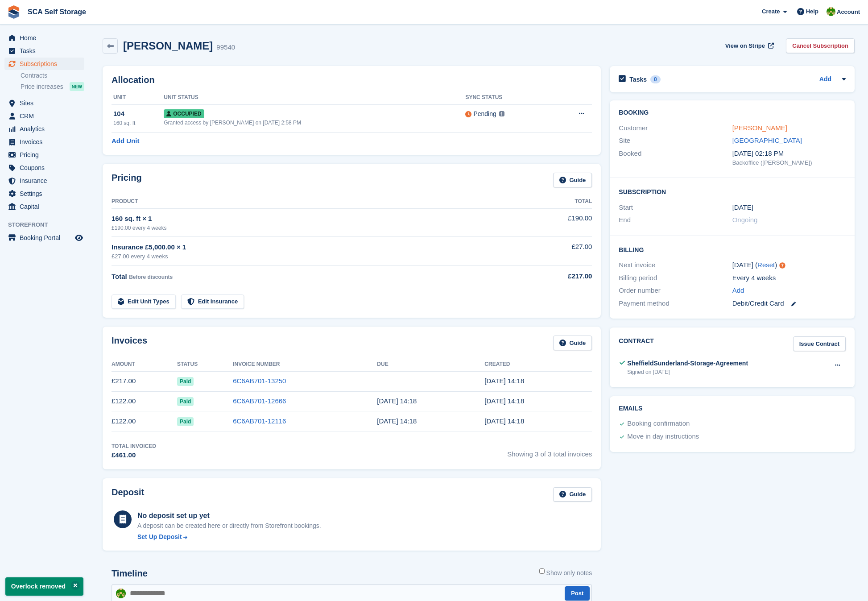 The width and height of the screenshot is (868, 601). Describe the element at coordinates (315, 98) in the screenshot. I see `th: Unit Status` at that location.